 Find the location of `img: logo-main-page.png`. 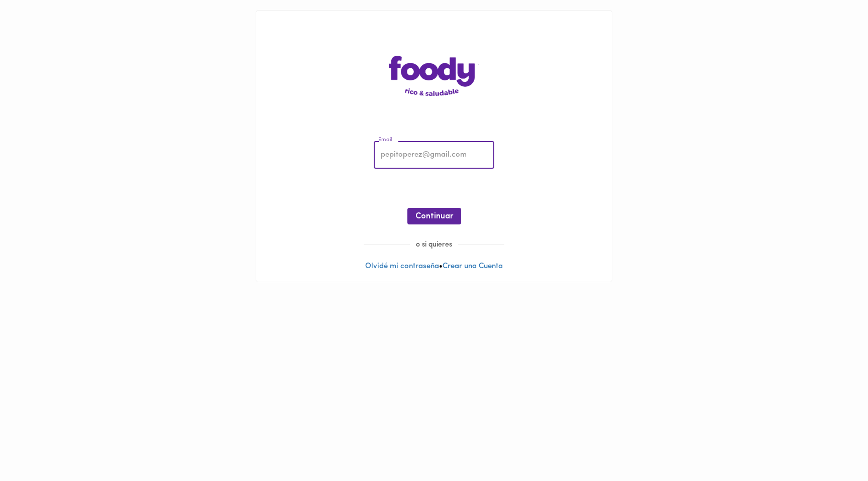

img: logo-main-page.png is located at coordinates (434, 76).